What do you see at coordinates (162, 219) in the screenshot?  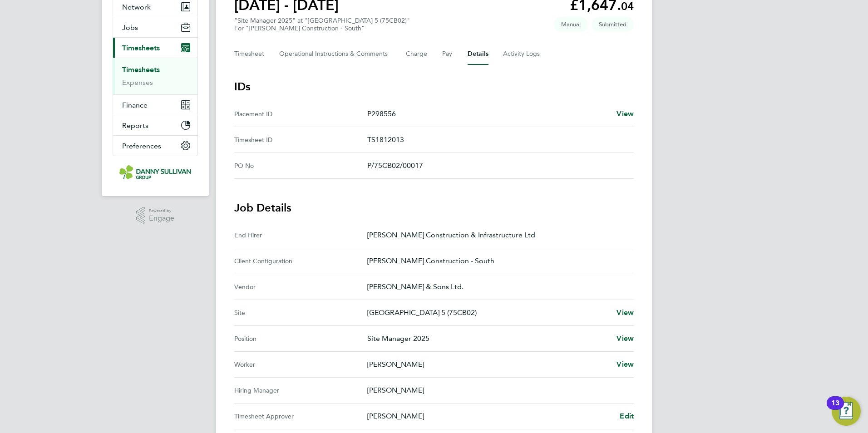 I see `span: Engage` at bounding box center [162, 219].